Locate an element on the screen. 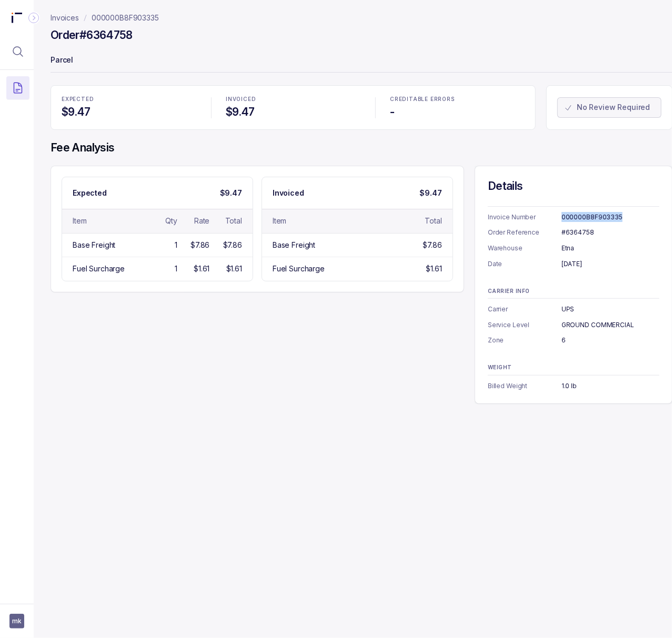 The height and width of the screenshot is (638, 672). div: 000000B8F903335 is located at coordinates (610, 217).